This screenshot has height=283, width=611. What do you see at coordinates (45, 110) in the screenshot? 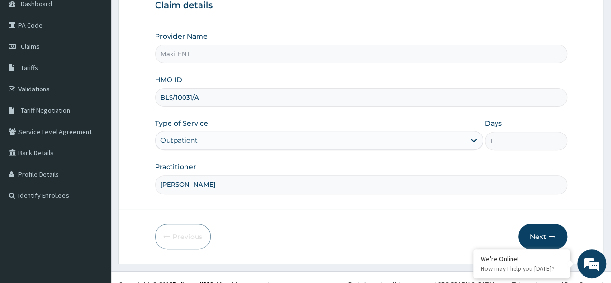
I see `span: Tariff Negotiation` at bounding box center [45, 110].